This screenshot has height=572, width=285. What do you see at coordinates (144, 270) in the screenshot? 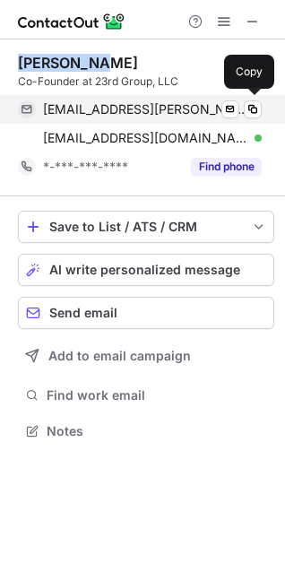
I see `span: AI write personalized message` at bounding box center [144, 270].